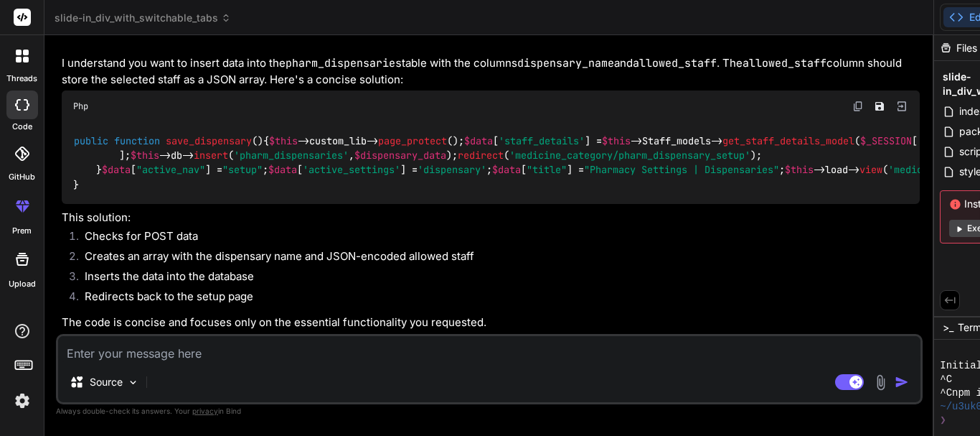 This screenshot has height=436, width=980. What do you see at coordinates (491, 322) in the screenshot?
I see `p: The code is concise and focuses only on the essential functionality you requested.` at bounding box center [491, 322].